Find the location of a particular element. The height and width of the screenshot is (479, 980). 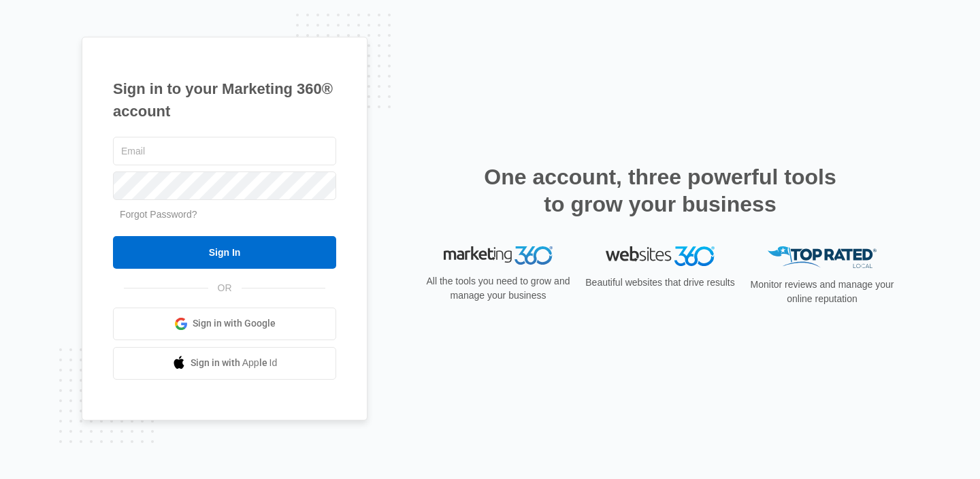

h1: Sign in to your Marketing 360® account is located at coordinates (224, 100).